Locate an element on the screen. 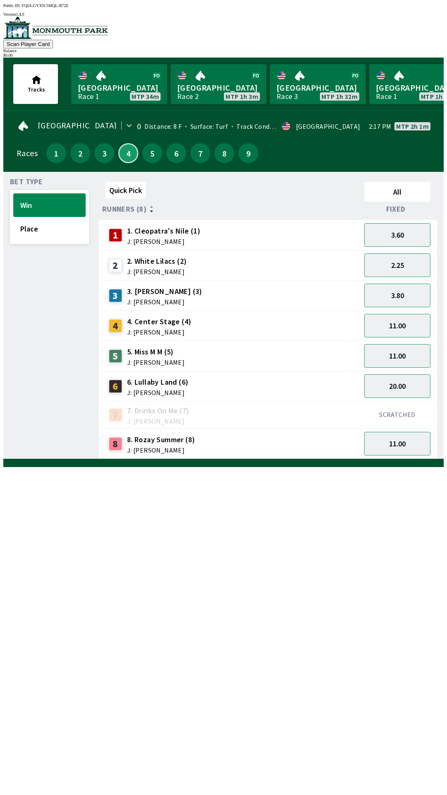 The width and height of the screenshot is (447, 795). span: Tracks is located at coordinates (36, 89).